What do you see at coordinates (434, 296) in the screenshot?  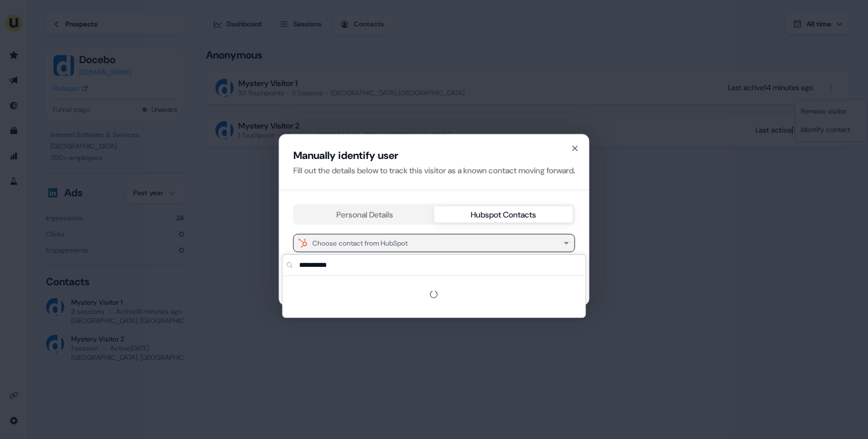 I see `div: Suggestions` at bounding box center [434, 296].